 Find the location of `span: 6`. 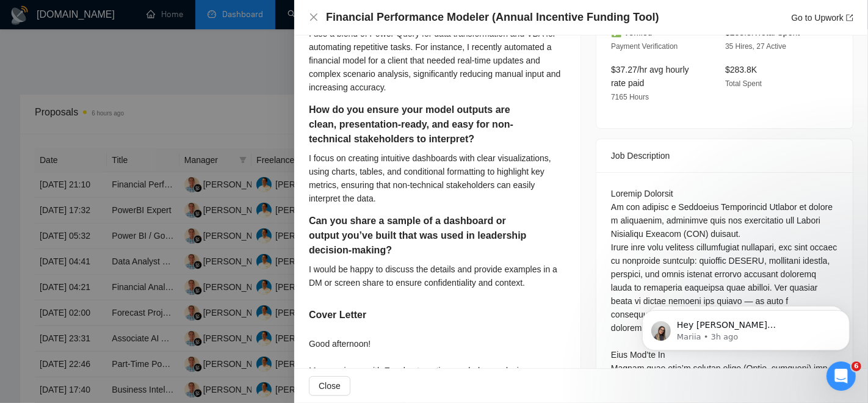

span: 6 is located at coordinates (857, 367).